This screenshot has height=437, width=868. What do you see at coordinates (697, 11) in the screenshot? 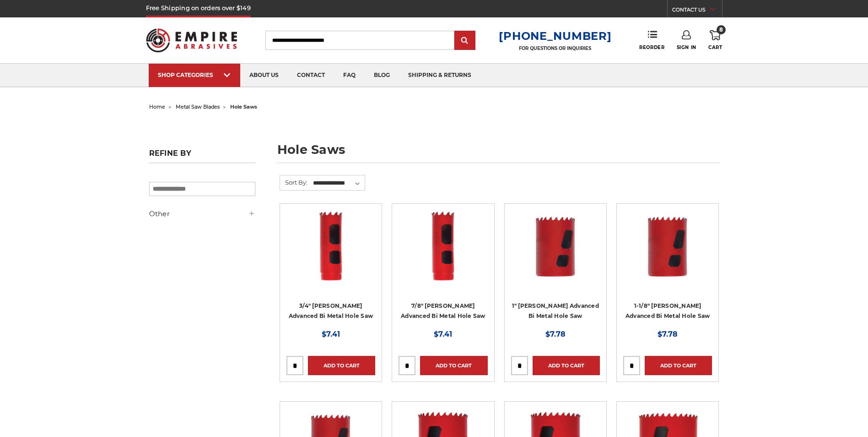
I see `a: CONTACT US` at bounding box center [697, 11].